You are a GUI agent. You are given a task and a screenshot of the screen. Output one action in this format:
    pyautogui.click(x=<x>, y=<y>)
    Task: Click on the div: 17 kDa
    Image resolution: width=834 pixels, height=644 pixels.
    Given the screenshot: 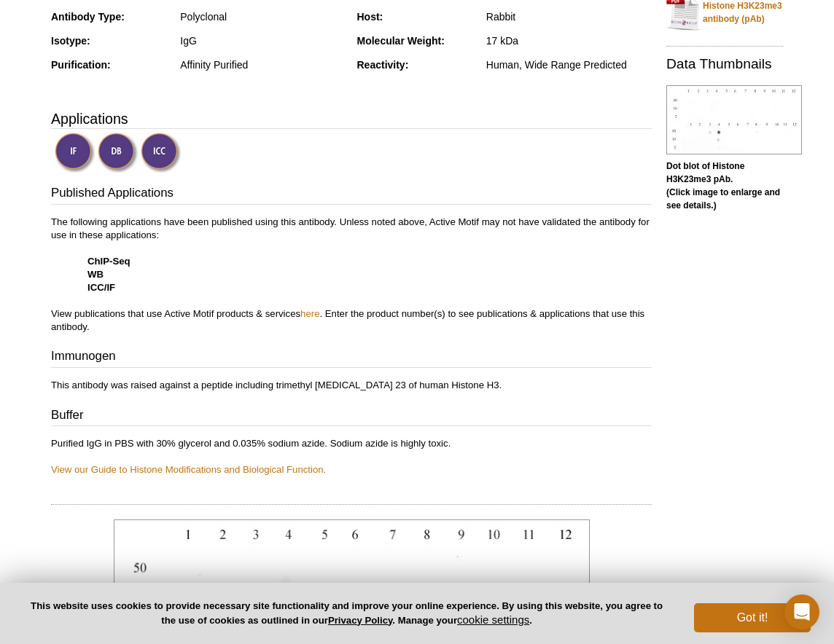 What is the action you would take?
    pyautogui.click(x=568, y=40)
    